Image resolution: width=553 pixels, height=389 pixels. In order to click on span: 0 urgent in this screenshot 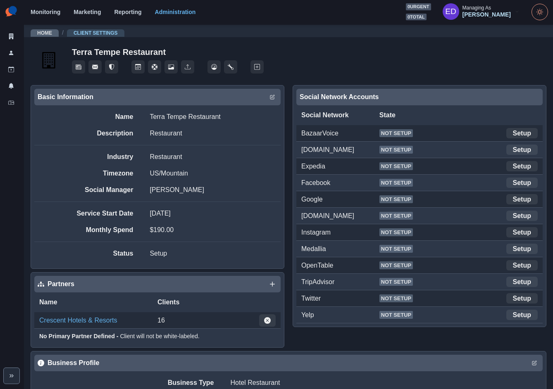, I will do `click(418, 7)`.